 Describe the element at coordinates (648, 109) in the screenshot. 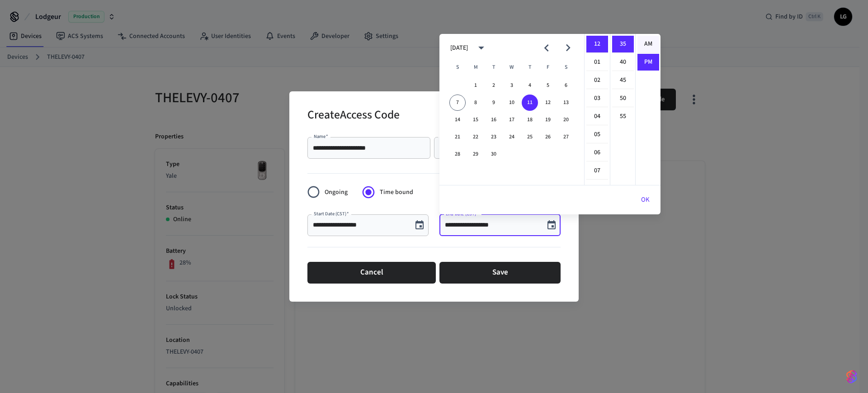

I see `ul: Select meridiem` at that location.